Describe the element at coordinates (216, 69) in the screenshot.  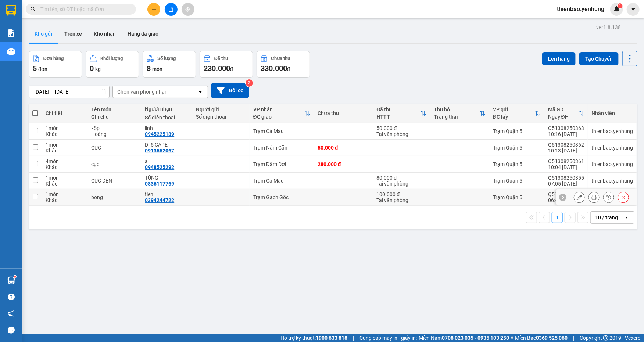
I see `span: 230.000` at that location.